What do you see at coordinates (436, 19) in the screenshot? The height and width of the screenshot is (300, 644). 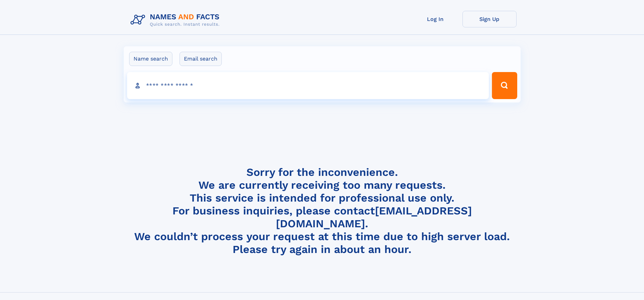 I see `a: Log In` at bounding box center [436, 19].